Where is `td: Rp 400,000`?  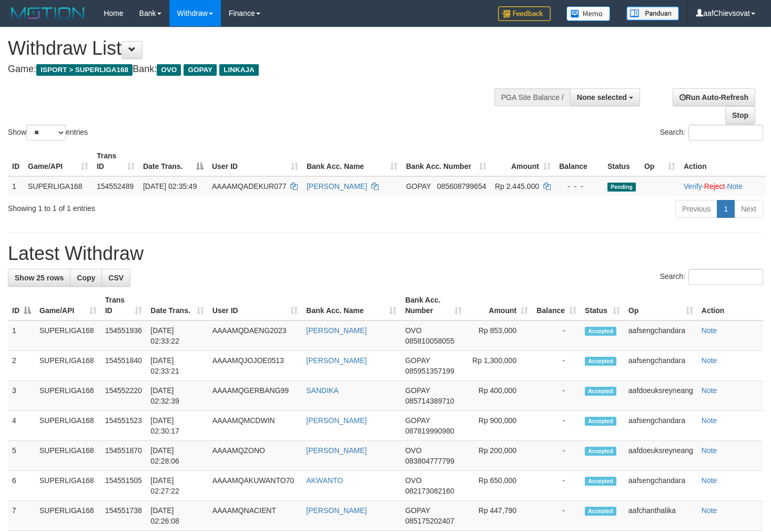 td: Rp 400,000 is located at coordinates (499, 396).